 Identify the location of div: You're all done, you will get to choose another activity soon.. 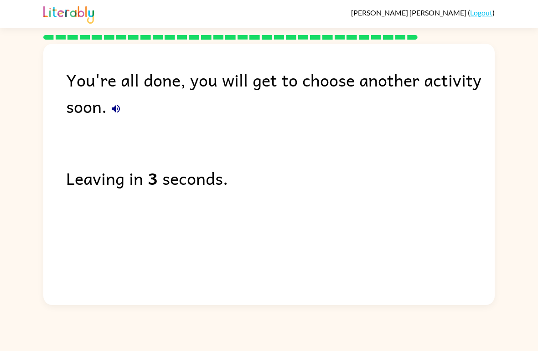
(280, 93).